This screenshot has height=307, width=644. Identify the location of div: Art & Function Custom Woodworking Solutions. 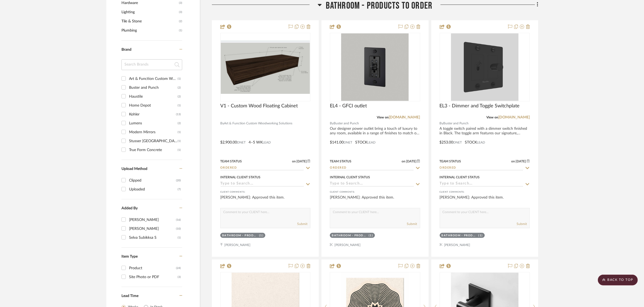
(153, 79).